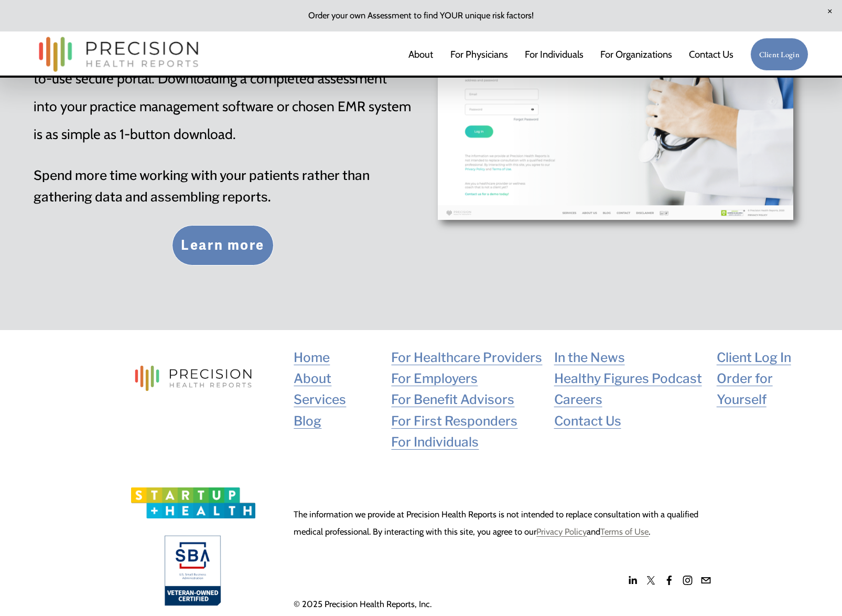  What do you see at coordinates (467, 357) in the screenshot?
I see `a: For Healthcare Providers` at bounding box center [467, 357].